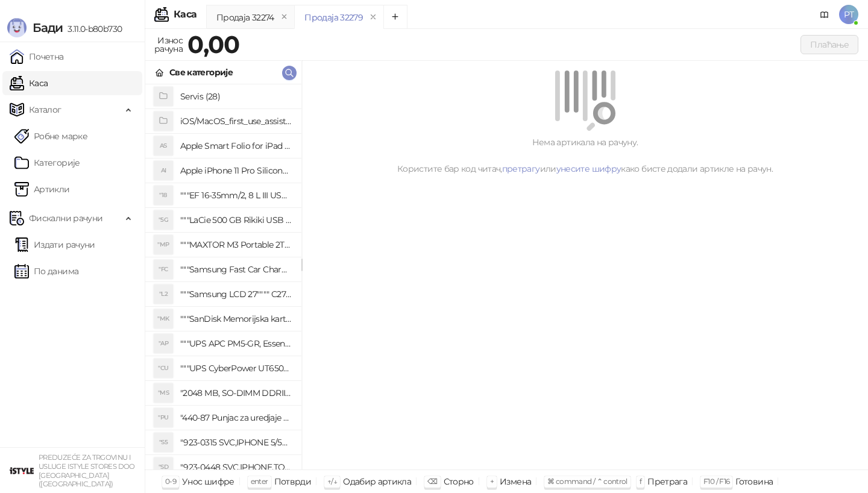 The image size is (868, 493). Describe the element at coordinates (163, 146) in the screenshot. I see `div: AS` at that location.